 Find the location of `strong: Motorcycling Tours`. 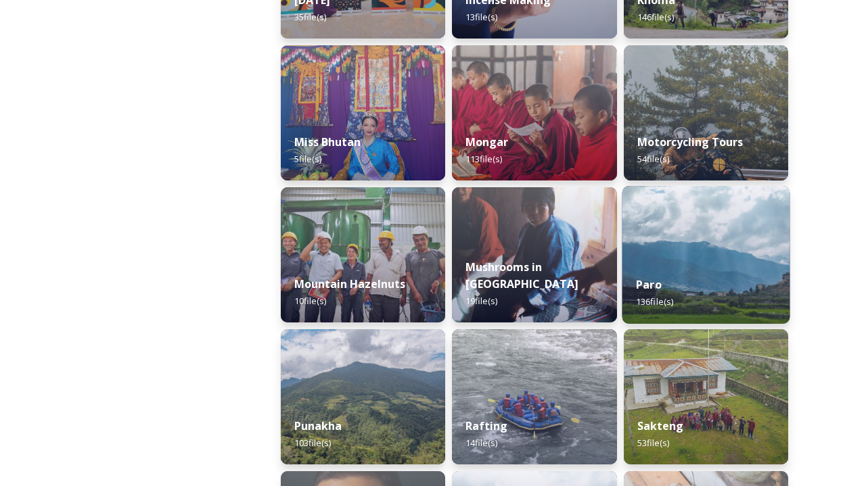

strong: Motorcycling Tours is located at coordinates (690, 142).